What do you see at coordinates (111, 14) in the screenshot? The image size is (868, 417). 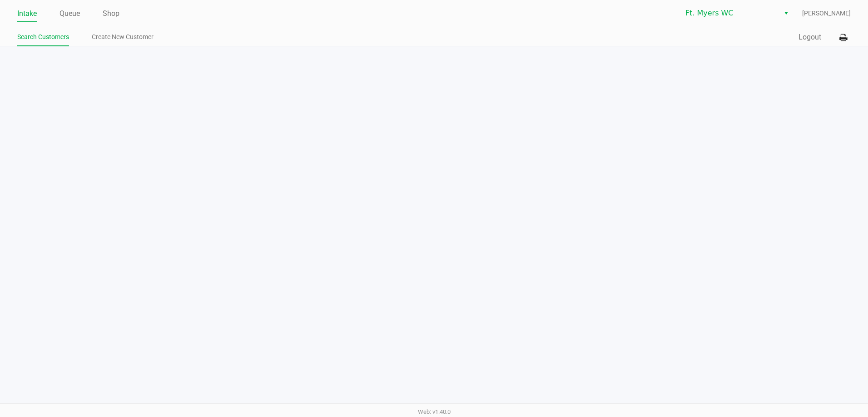 I see `a: Shop` at bounding box center [111, 14].